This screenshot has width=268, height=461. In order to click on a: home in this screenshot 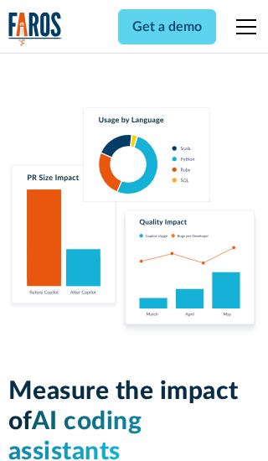, I will do `click(35, 28)`.